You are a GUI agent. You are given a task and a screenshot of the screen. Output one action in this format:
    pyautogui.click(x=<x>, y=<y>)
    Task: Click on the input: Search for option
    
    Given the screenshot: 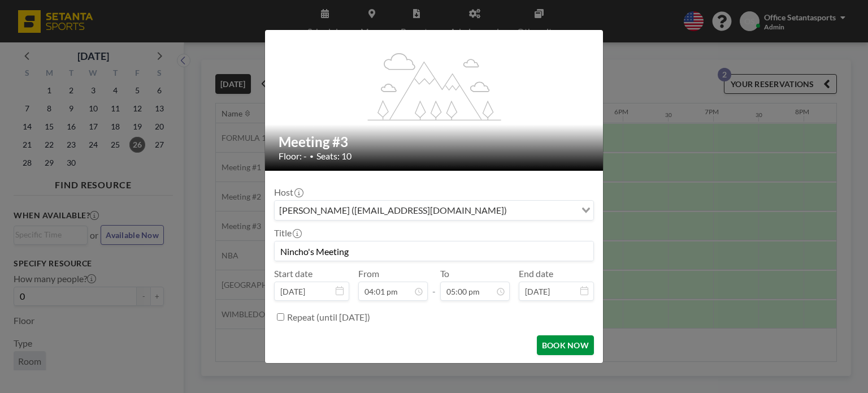 What is the action you would take?
    pyautogui.click(x=543, y=210)
    